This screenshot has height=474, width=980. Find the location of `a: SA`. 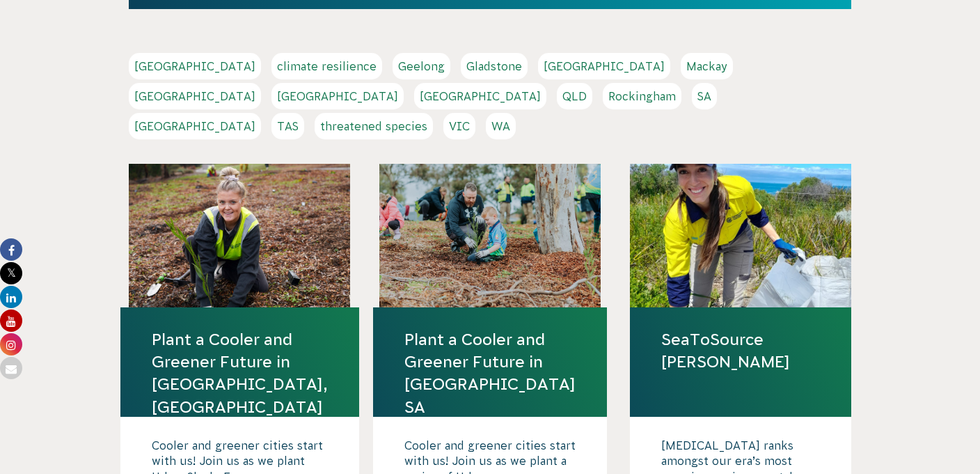

a: SA is located at coordinates (704, 96).